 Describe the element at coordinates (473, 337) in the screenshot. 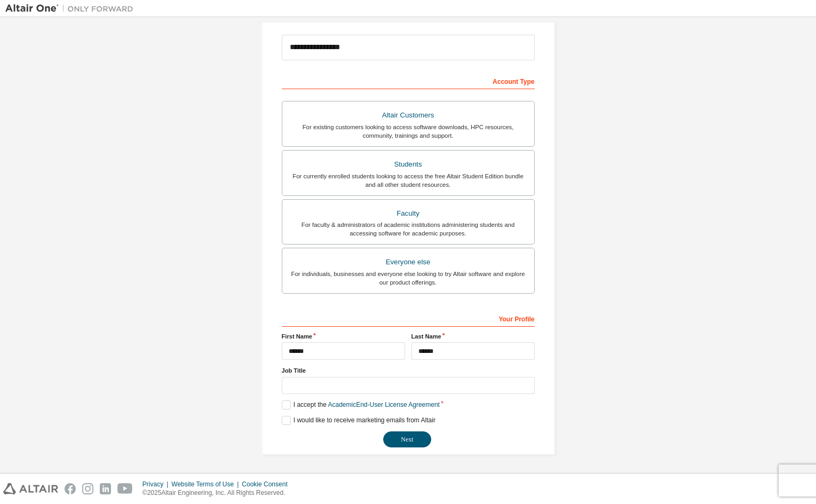

I see `label: Last Name` at that location.